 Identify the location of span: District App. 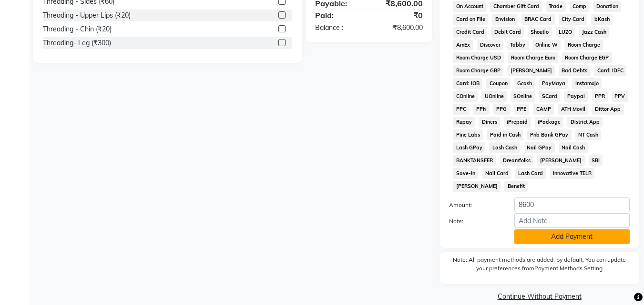
(585, 122).